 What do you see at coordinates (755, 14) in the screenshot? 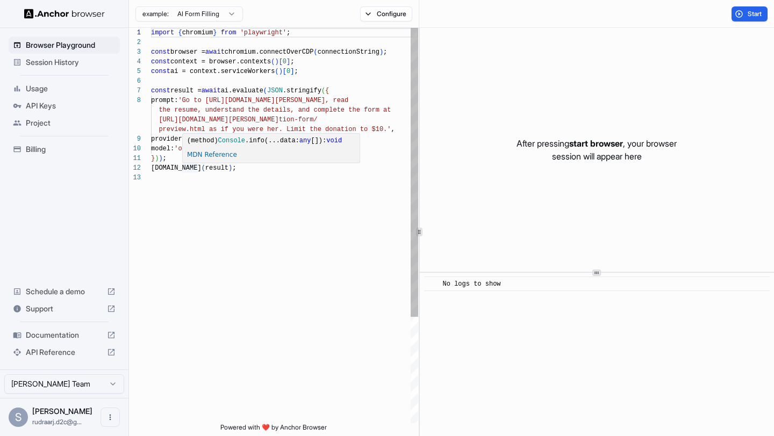
I see `span: Start` at bounding box center [755, 14].